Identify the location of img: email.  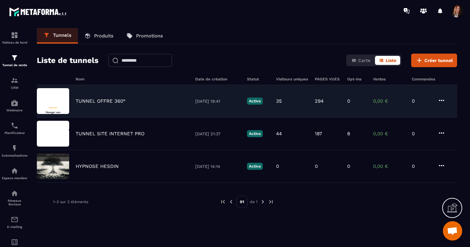
(15, 220).